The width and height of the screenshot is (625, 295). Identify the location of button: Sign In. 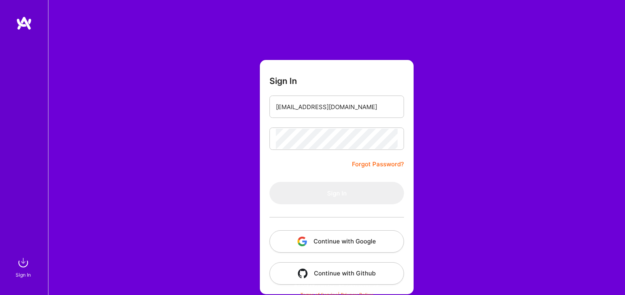
(337, 193).